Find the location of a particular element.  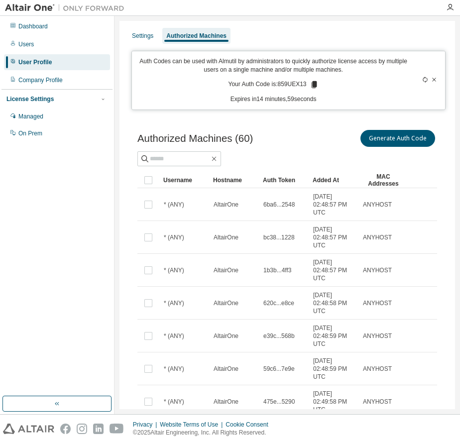

div: Company Profile is located at coordinates (40, 80).